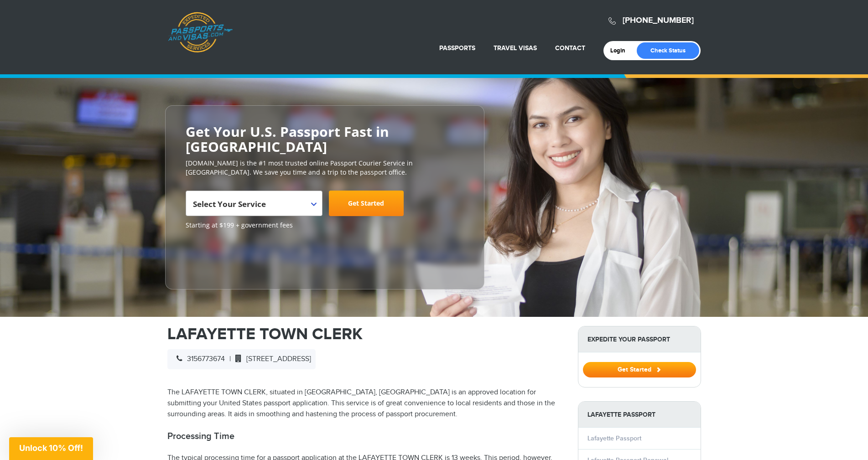 The image size is (868, 460). Describe the element at coordinates (366, 334) in the screenshot. I see `h1: LAFAYETTE TOWN CLERK` at that location.